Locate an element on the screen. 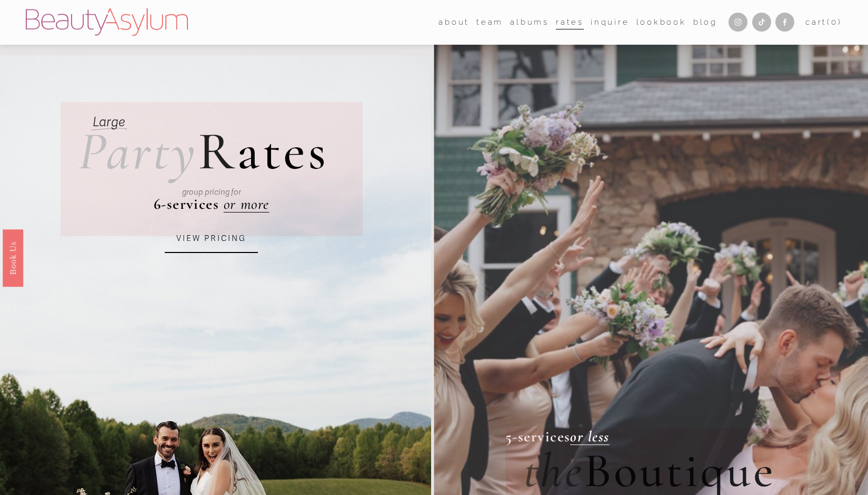 This screenshot has width=868, height=495. a: Lookbook is located at coordinates (661, 22).